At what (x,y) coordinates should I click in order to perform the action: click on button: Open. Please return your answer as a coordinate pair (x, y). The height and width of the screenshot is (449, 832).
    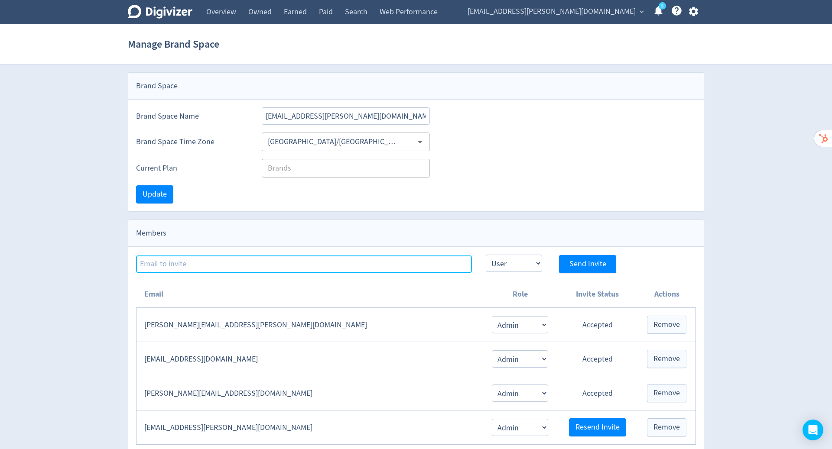
    Looking at the image, I should click on (420, 142).